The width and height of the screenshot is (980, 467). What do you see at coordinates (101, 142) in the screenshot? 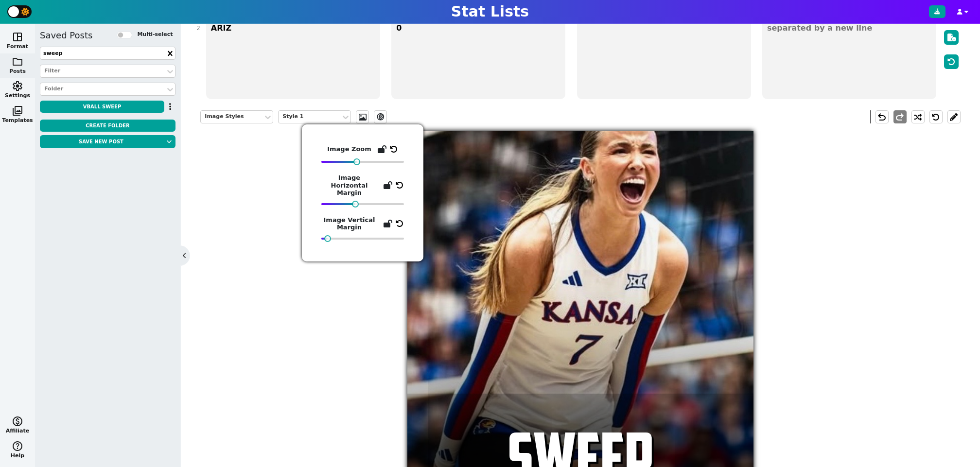
I see `button: Save new post` at bounding box center [101, 142].